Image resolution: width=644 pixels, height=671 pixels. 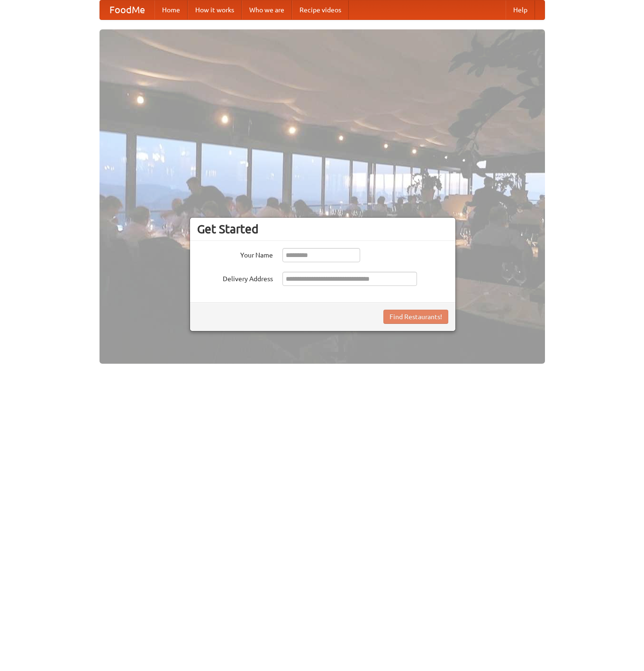 What do you see at coordinates (267, 10) in the screenshot?
I see `a: Who we are` at bounding box center [267, 10].